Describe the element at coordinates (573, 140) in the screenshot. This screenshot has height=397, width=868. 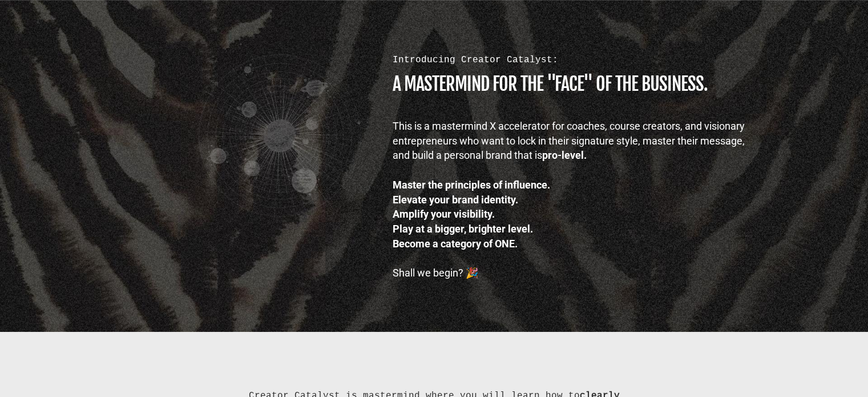
I see `div: This is a mastermind X accelerator for coaches, course creators, and visionary entrepreneurs who ...` at that location.